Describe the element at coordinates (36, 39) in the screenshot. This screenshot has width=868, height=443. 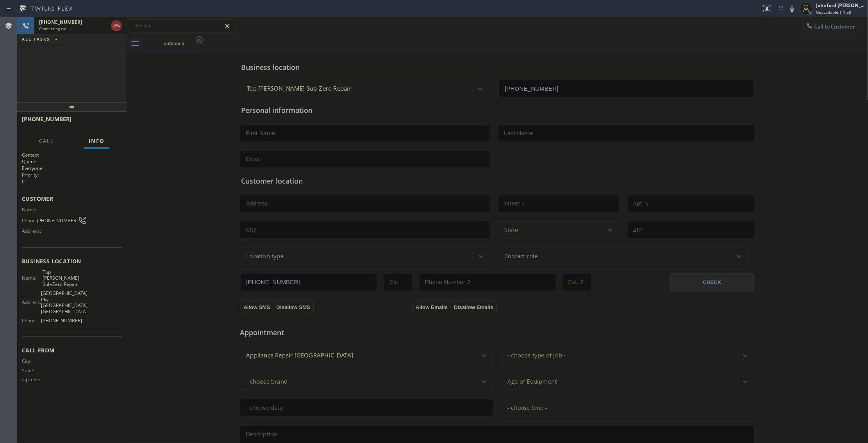
I see `span: ALL TASKS` at that location.